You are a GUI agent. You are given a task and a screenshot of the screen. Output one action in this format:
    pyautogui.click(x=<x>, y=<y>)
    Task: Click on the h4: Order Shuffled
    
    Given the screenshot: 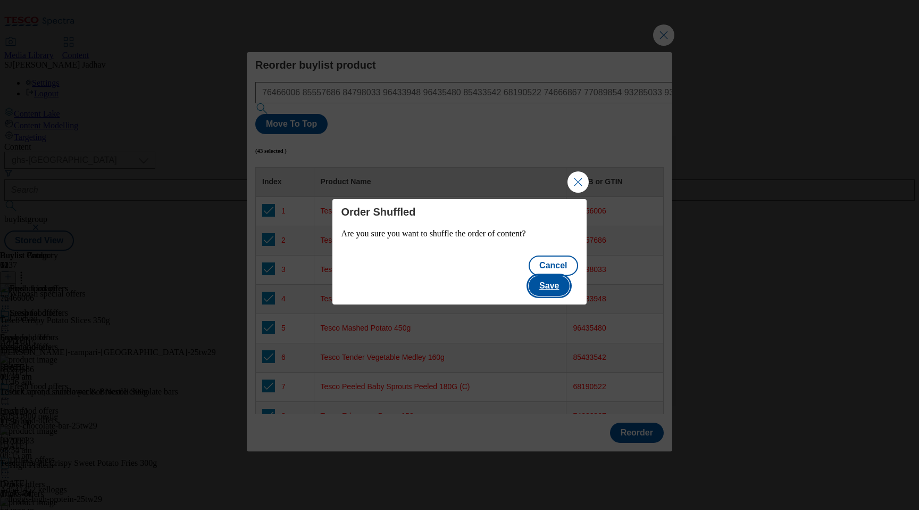 What is the action you would take?
    pyautogui.click(x=459, y=212)
    